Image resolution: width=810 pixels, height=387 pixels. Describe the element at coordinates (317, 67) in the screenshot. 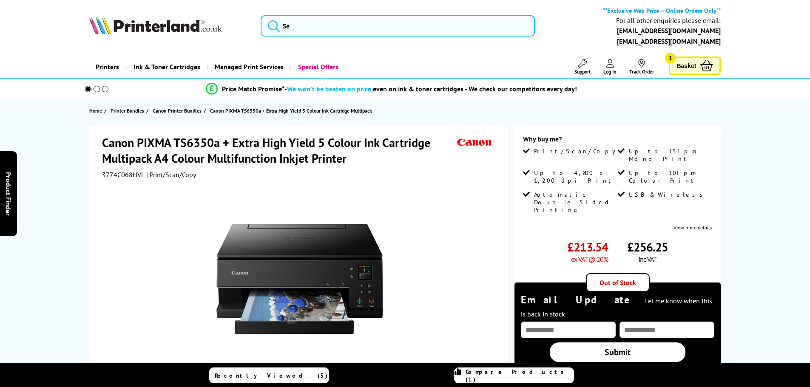

I see `a: Special Offers` at that location.